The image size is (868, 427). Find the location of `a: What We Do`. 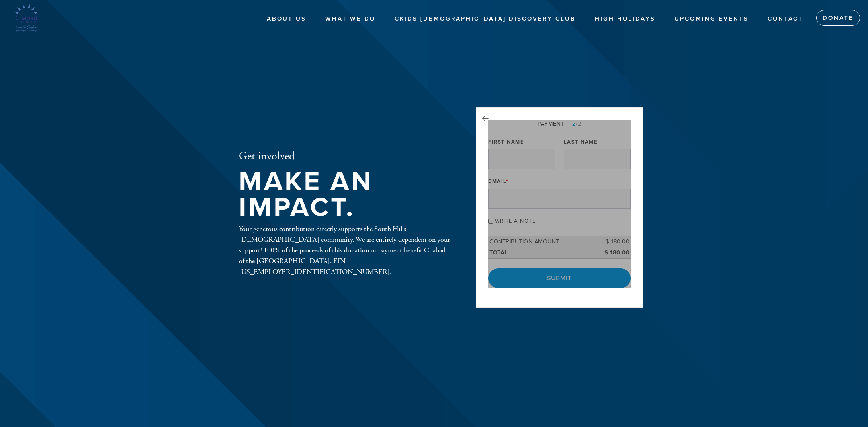

a: What We Do is located at coordinates (350, 19).